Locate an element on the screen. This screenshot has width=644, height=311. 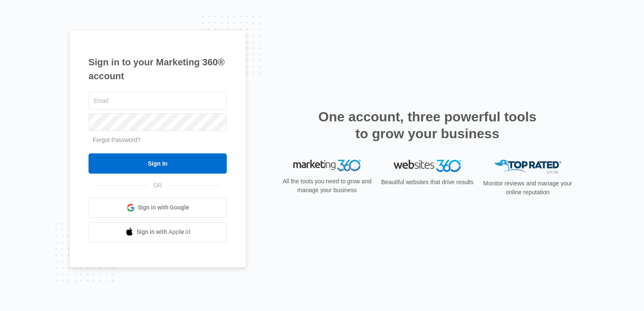
input: Email is located at coordinates (158, 101).